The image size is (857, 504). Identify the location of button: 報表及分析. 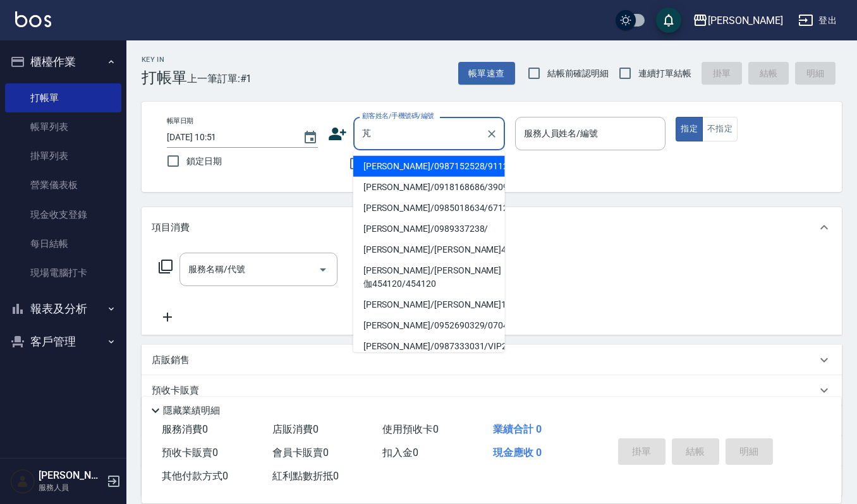
(63, 308).